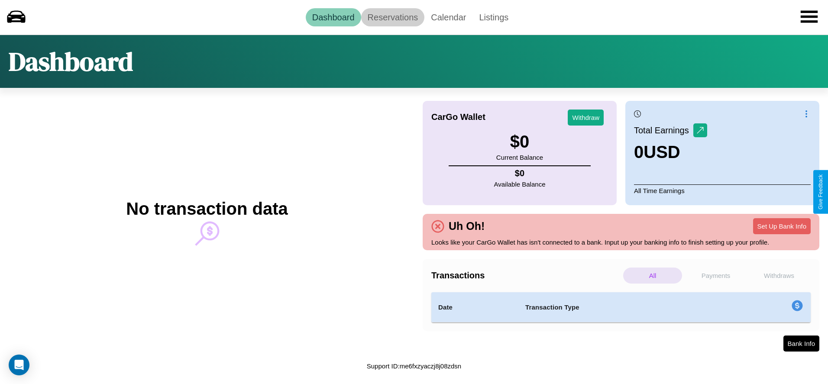 The width and height of the screenshot is (828, 384). I want to click on p: Payments, so click(715, 275).